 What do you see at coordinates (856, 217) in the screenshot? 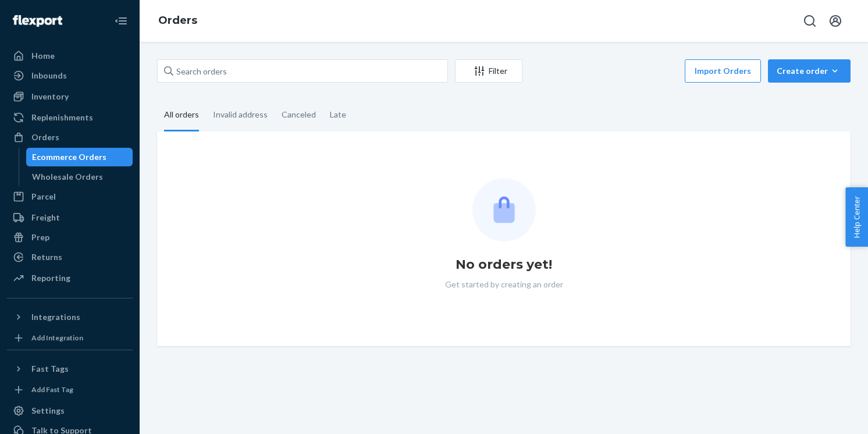
I see `span: Help Center` at bounding box center [856, 217].